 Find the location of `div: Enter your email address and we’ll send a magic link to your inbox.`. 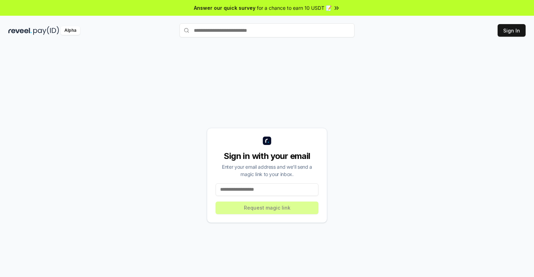

div: Enter your email address and we’ll send a magic link to your inbox. is located at coordinates (267, 171).